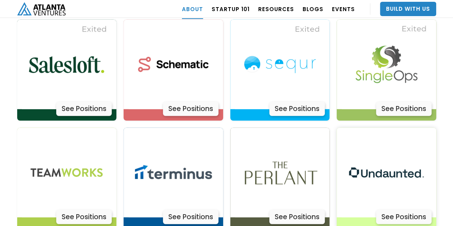 The height and width of the screenshot is (226, 453). What do you see at coordinates (408, 9) in the screenshot?
I see `a: Build With Us` at bounding box center [408, 9].